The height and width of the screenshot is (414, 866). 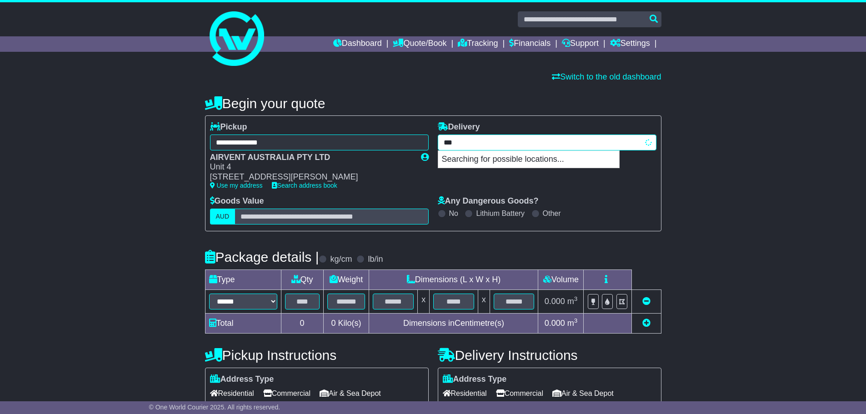 What do you see at coordinates (357, 44) in the screenshot?
I see `a: Dashboard` at bounding box center [357, 44].